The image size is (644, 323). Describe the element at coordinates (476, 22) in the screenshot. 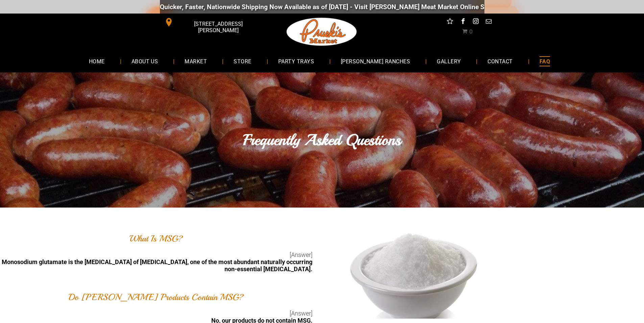

I see `a: instagram` at that location.